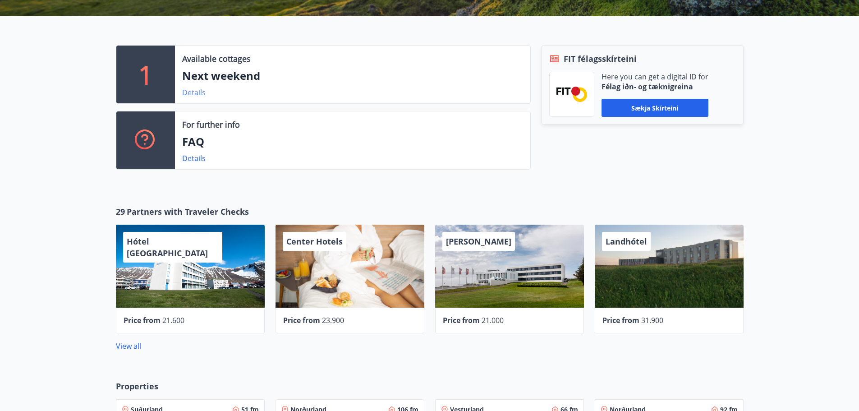 The width and height of the screenshot is (859, 411). What do you see at coordinates (120, 212) in the screenshot?
I see `span: 29` at bounding box center [120, 212].